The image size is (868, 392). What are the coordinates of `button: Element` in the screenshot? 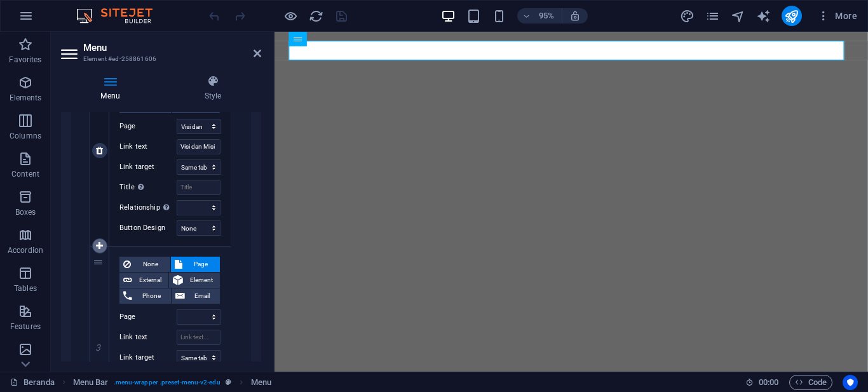 It's located at (194, 280).